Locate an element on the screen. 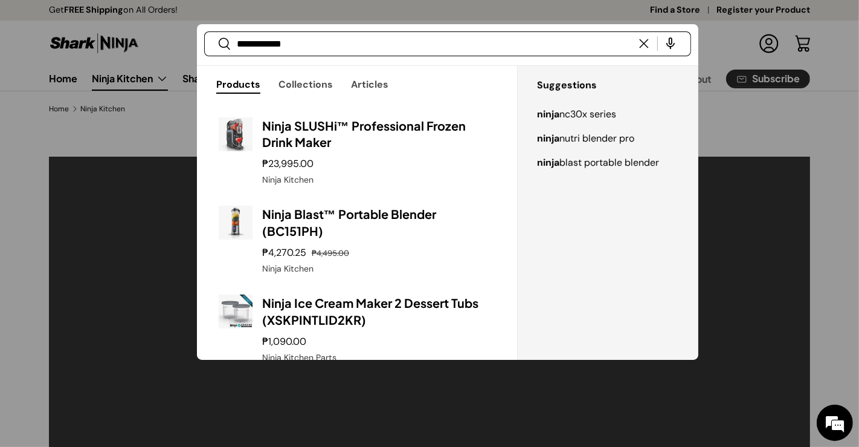 The image size is (859, 447). button: Products is located at coordinates (238, 84).